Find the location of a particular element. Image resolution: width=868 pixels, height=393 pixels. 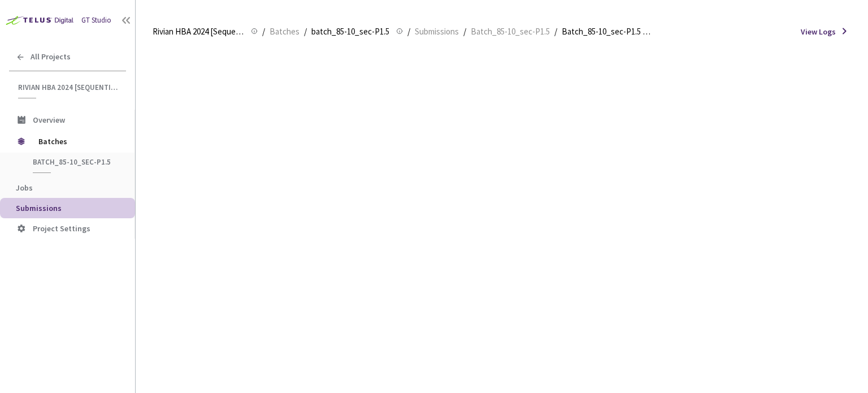

span: Project Settings is located at coordinates (62, 228).